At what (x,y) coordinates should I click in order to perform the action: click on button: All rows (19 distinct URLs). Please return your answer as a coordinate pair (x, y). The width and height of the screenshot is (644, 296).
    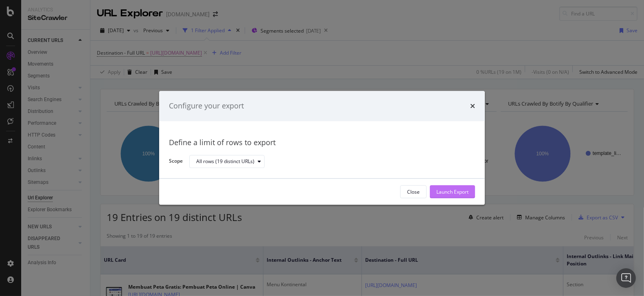
    Looking at the image, I should click on (227, 162).